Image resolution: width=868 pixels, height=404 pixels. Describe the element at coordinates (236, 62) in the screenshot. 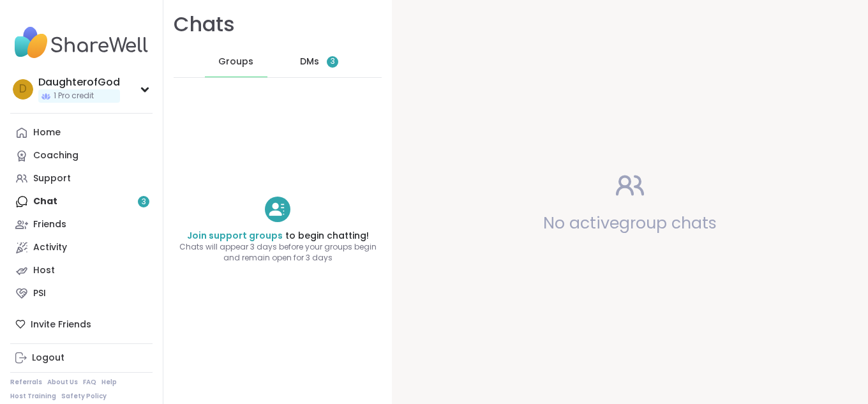

I see `span: Groups` at that location.